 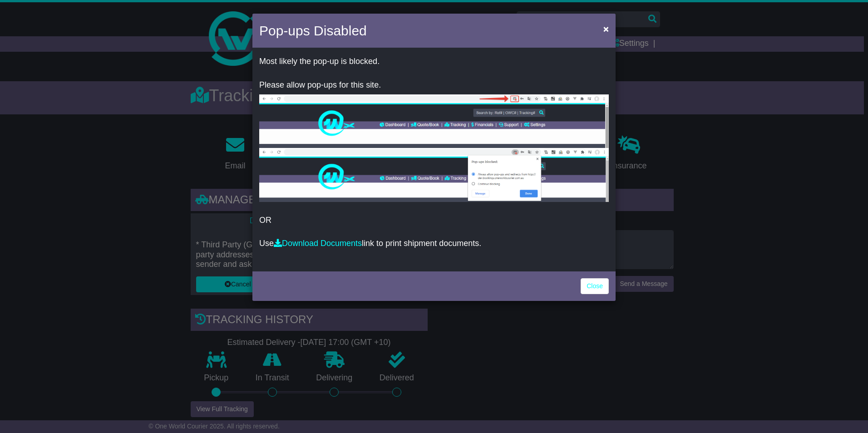 What do you see at coordinates (594, 286) in the screenshot?
I see `a: Close` at bounding box center [594, 286].